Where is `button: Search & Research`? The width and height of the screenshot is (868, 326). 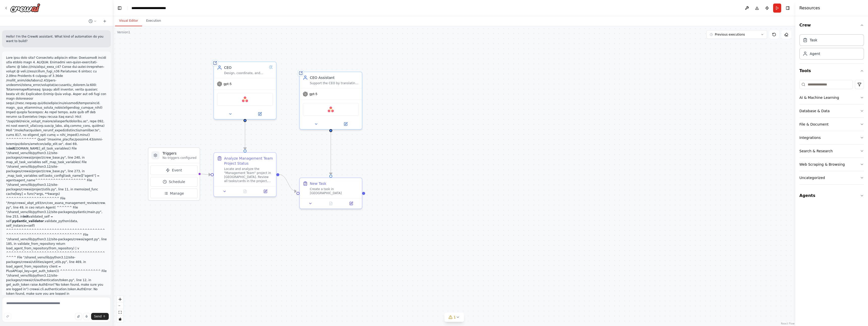 button: Search & Research is located at coordinates (832, 151).